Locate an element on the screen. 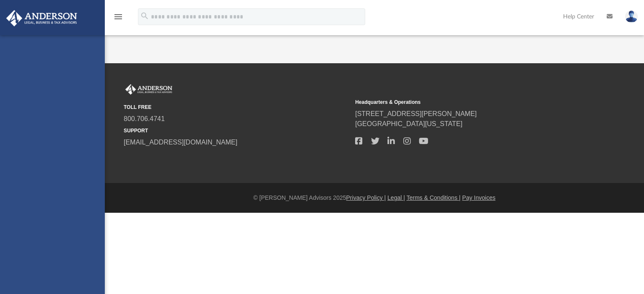 The width and height of the screenshot is (644, 294). img: User Pic is located at coordinates (631, 16).